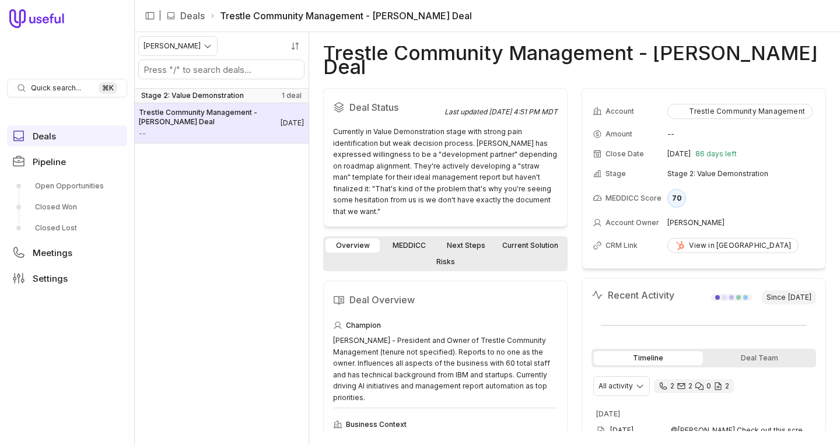 This screenshot has width=840, height=445. I want to click on span: Since, so click(789, 298).